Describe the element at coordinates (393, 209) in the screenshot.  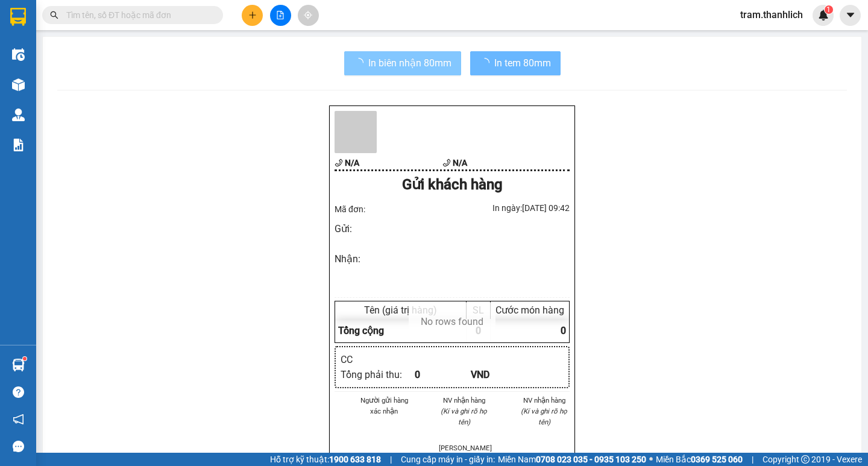
I see `div: Mã đơn:` at that location.